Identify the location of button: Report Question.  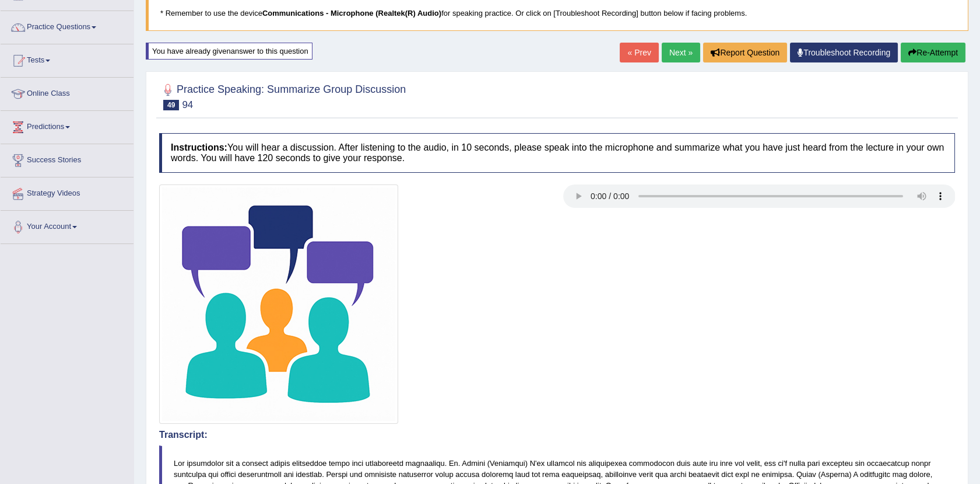
(745, 52).